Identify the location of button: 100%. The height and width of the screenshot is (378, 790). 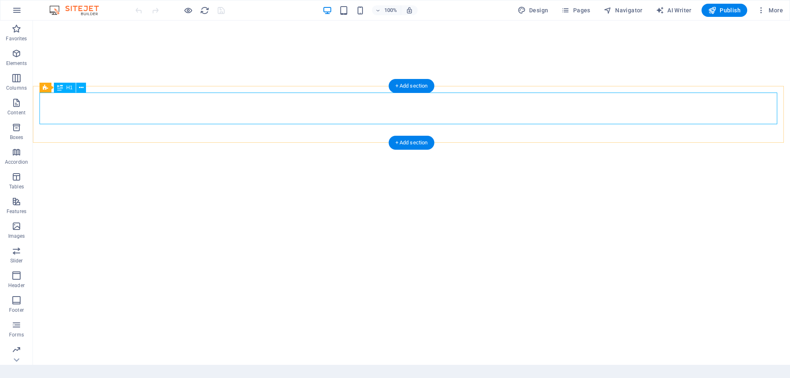
(386, 10).